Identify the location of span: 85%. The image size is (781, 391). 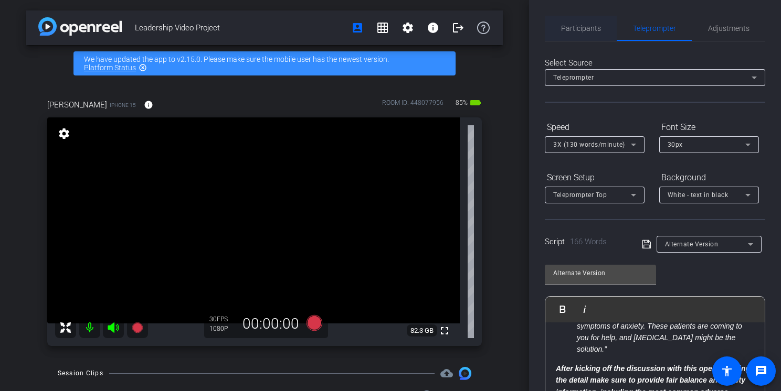
(461, 103).